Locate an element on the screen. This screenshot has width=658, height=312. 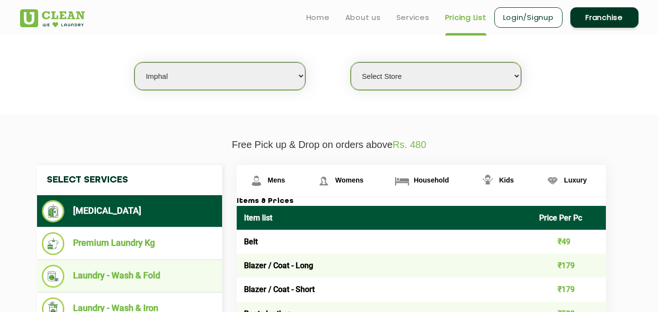
td: Belt is located at coordinates (384, 242).